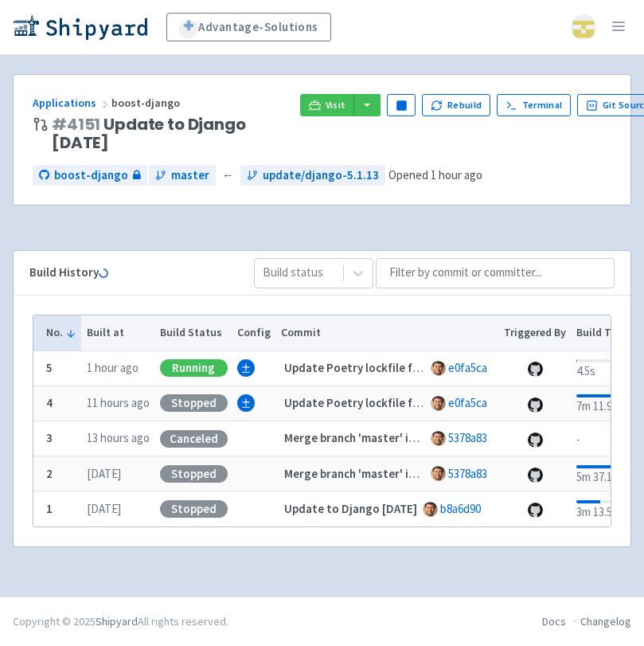 The image size is (644, 646). Describe the element at coordinates (50, 437) in the screenshot. I see `b: 3` at that location.